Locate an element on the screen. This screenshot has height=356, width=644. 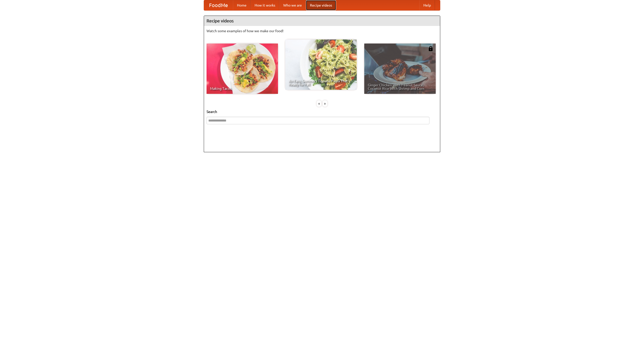
img: 483408.png is located at coordinates (430, 49).